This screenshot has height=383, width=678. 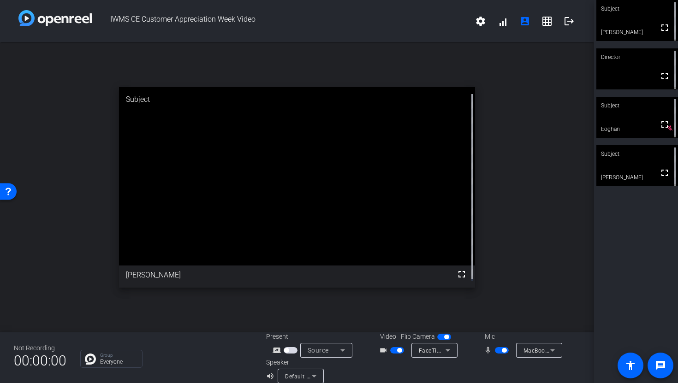 What do you see at coordinates (119, 362) in the screenshot?
I see `p: Everyone` at bounding box center [119, 362].